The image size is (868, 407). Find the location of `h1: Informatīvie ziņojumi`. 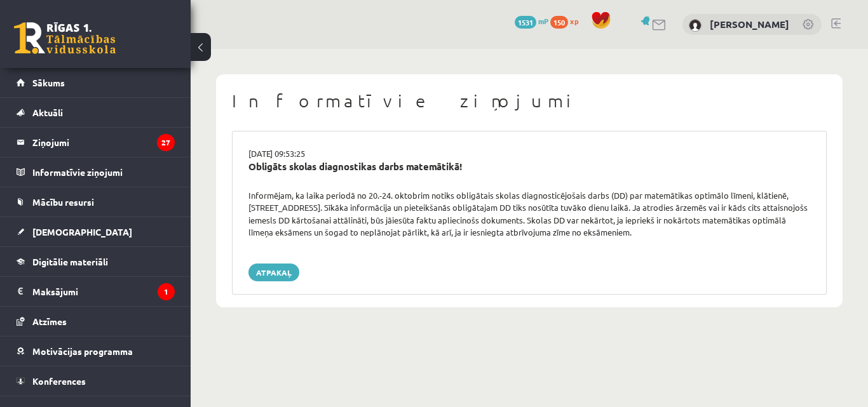

h1: Informatīvie ziņojumi is located at coordinates (529, 101).